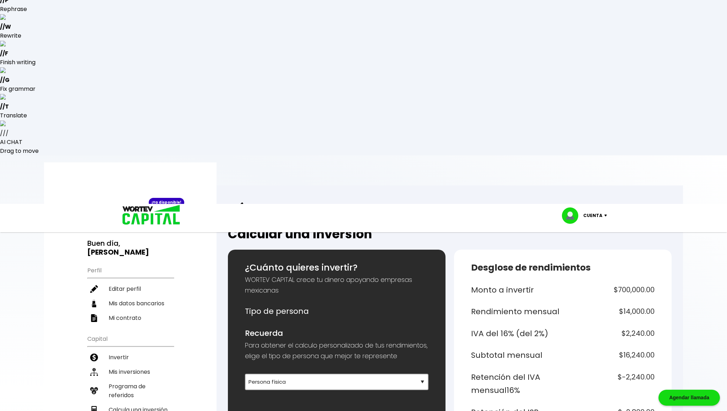  What do you see at coordinates (130, 357) in the screenshot?
I see `a: Invertir` at bounding box center [130, 357].